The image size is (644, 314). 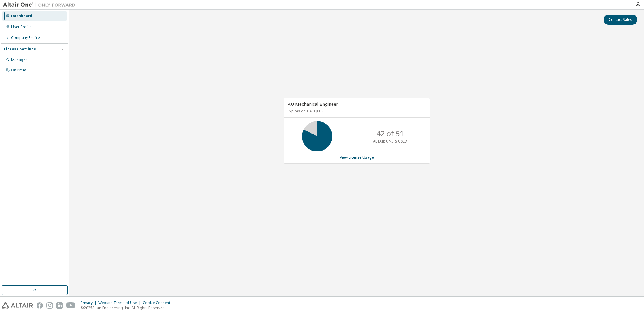 I want to click on p: ALTAIR UNITS USED, so click(x=391, y=141).